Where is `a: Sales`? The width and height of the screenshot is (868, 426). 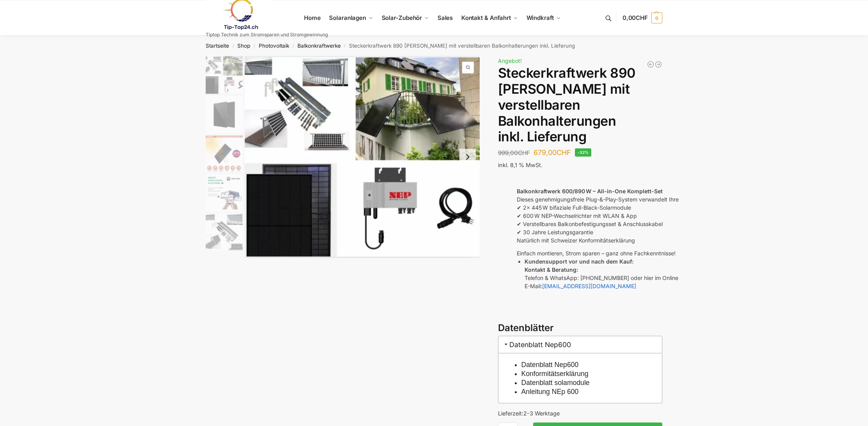
a: Sales is located at coordinates (445, 18).